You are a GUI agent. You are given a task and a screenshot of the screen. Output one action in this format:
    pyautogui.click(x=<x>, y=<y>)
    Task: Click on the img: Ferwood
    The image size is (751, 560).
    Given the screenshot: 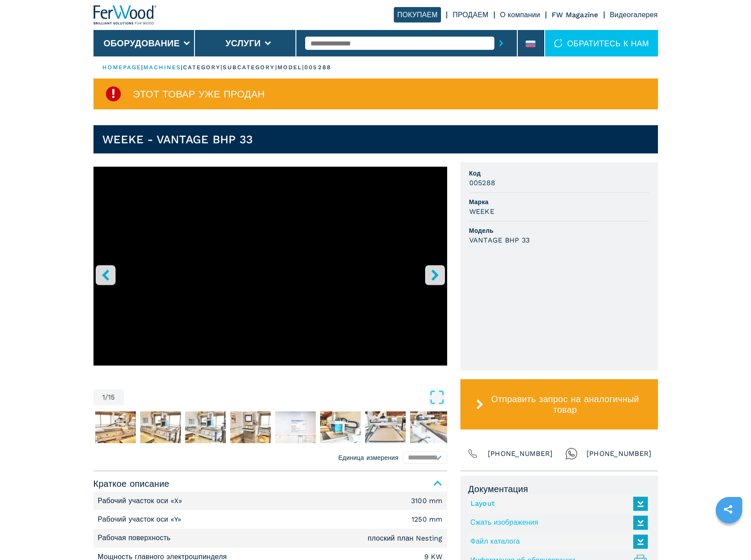 What is the action you would take?
    pyautogui.click(x=125, y=15)
    